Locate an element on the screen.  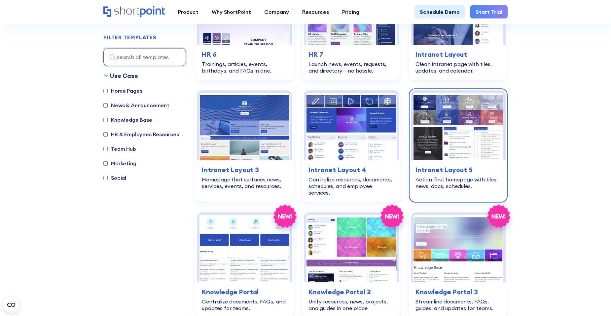
div: Why ShortPoint is located at coordinates (231, 12).